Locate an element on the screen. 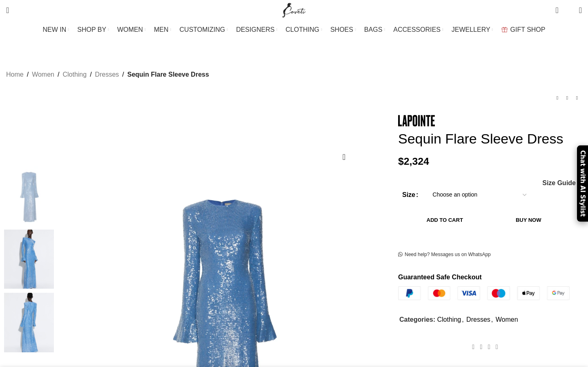 This screenshot has height=367, width=588. a: NEW IN is located at coordinates (56, 30).